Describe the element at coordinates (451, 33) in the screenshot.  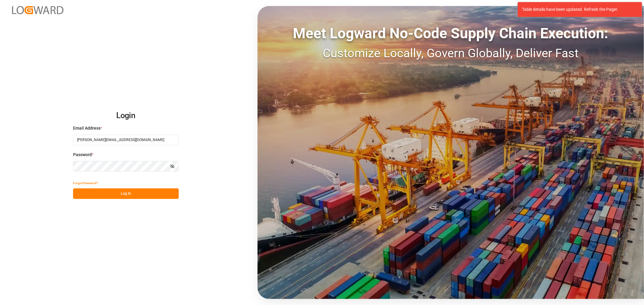
I see `div: Meet Logward No-Code Supply Chain Execution:` at that location.